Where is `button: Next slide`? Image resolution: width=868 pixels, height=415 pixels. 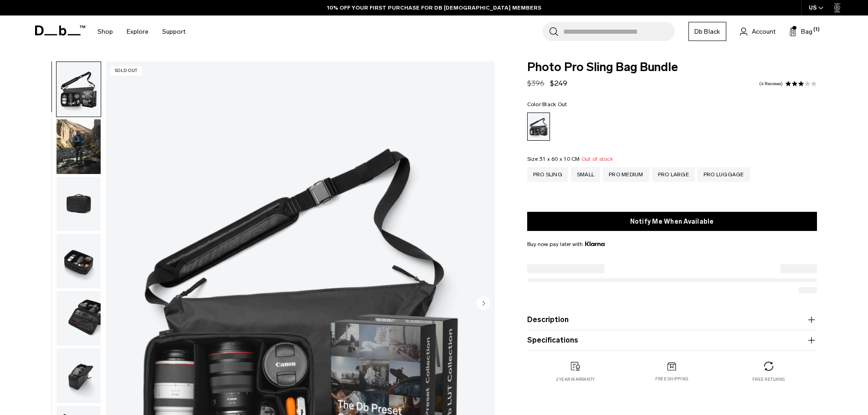 button: Next slide is located at coordinates (484, 304).